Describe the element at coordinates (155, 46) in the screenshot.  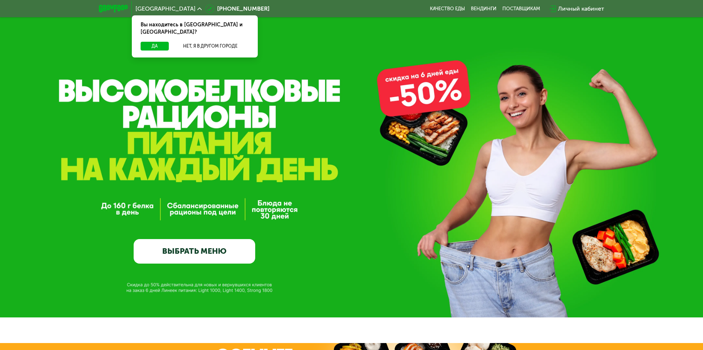
I see `button: Да` at that location.